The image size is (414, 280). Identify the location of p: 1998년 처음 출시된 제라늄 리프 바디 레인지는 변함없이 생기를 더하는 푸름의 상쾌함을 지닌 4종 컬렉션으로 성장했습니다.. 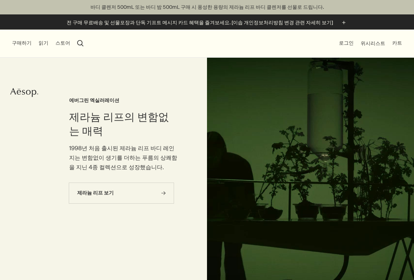
(124, 158).